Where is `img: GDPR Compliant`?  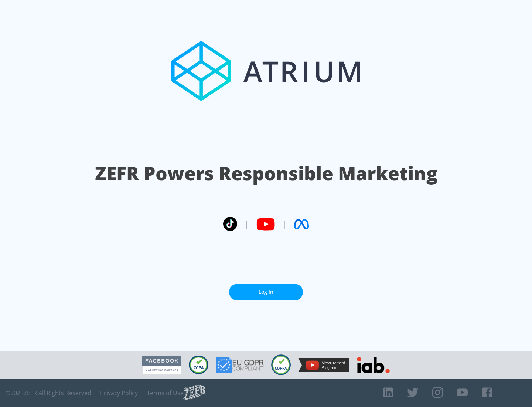
img: GDPR Compliant is located at coordinates (240, 364).